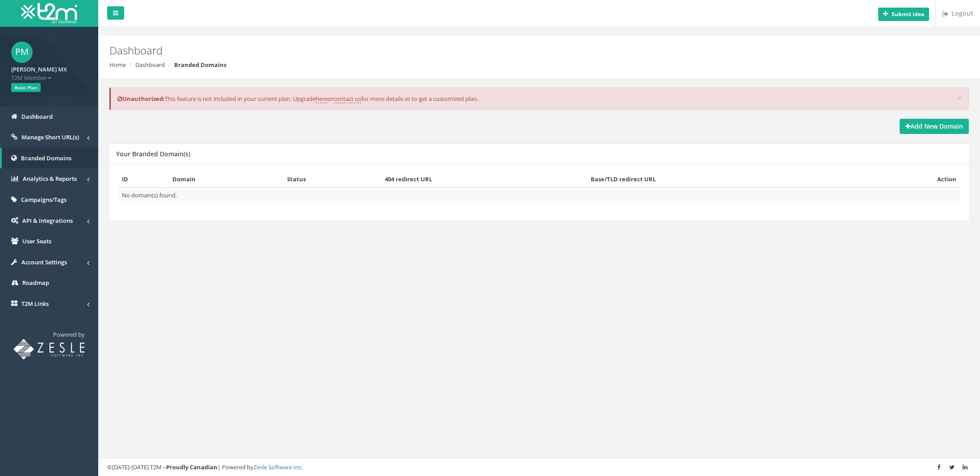 Image resolution: width=980 pixels, height=476 pixels. I want to click on th: Action, so click(910, 179).